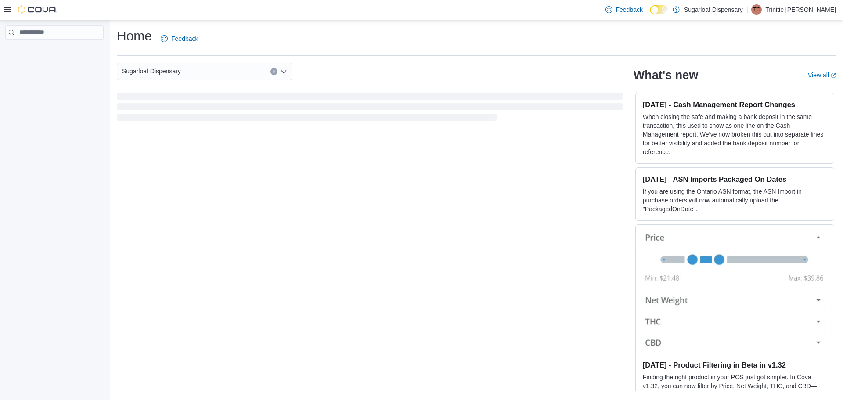  What do you see at coordinates (833, 76) in the screenshot?
I see `svg: External link` at bounding box center [833, 76].